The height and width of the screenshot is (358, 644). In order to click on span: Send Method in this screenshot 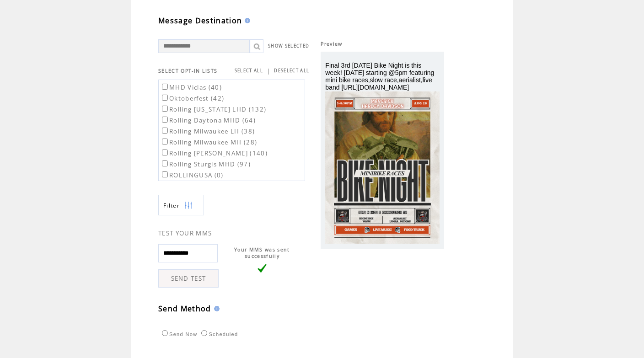, I will do `click(185, 309)`.